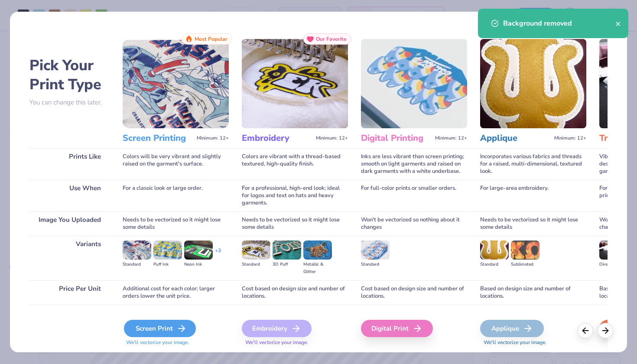 The image size is (637, 364). I want to click on div: Image You Uploaded, so click(69, 223).